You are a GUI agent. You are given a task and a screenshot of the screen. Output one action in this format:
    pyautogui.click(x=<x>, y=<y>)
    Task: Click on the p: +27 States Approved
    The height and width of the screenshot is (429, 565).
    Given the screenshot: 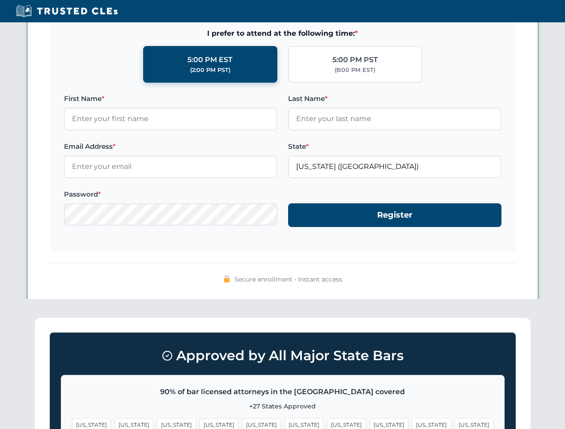 What is the action you would take?
    pyautogui.click(x=283, y=407)
    